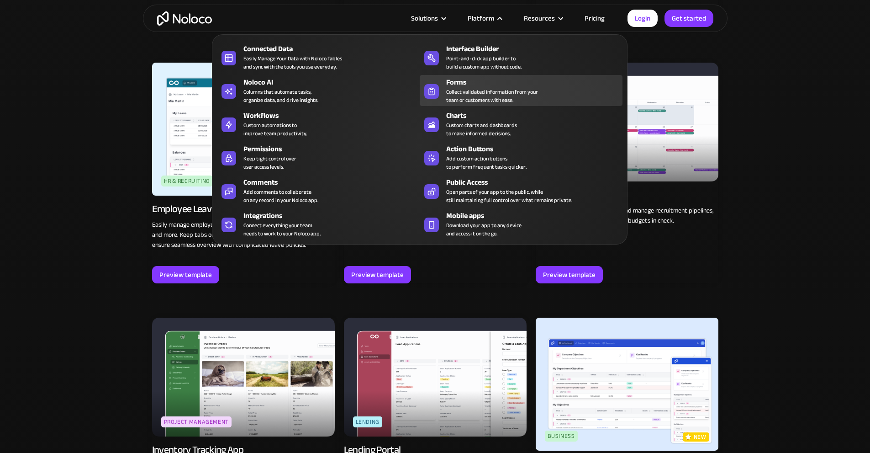  Describe the element at coordinates (333, 149) in the screenshot. I see `div: Permissions` at that location.